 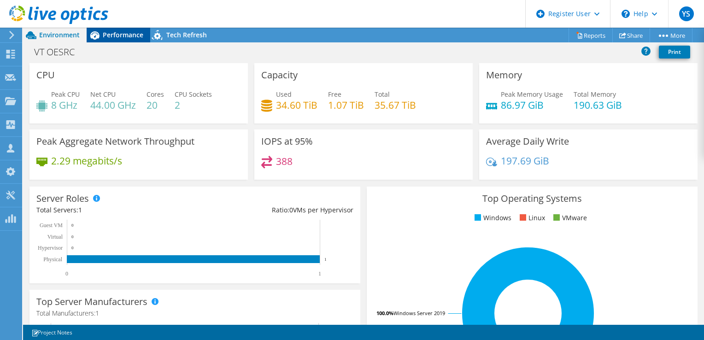 What do you see at coordinates (92, 302) in the screenshot?
I see `h3: Top Server Manufacturers` at bounding box center [92, 302].